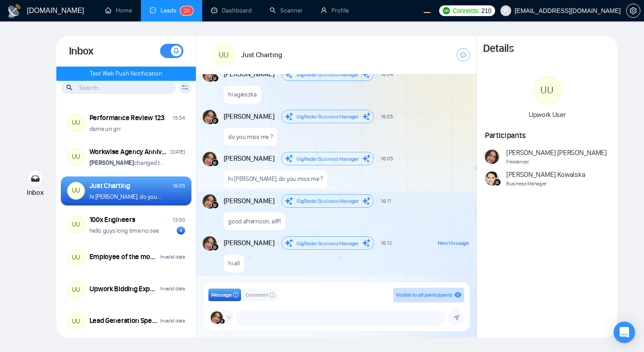  Describe the element at coordinates (262, 55) in the screenshot. I see `h1: Just Charting` at that location.